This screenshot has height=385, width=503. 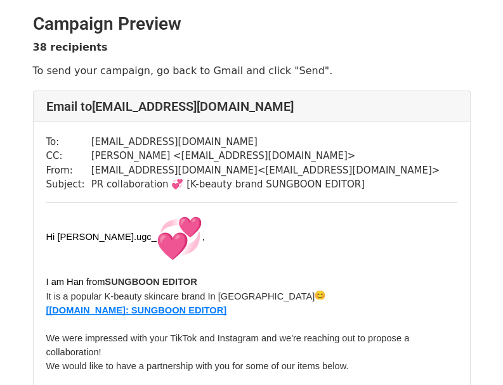 What do you see at coordinates (75, 282) in the screenshot?
I see `span: I am Han from` at bounding box center [75, 282].